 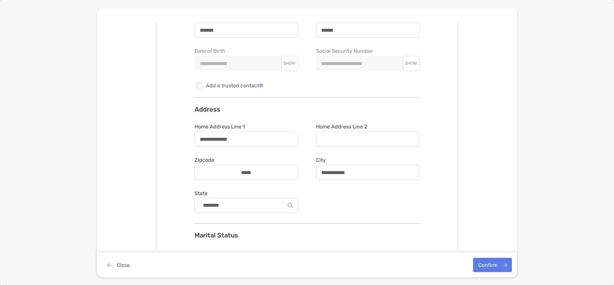 I want to click on input: Zipcode, so click(x=246, y=172).